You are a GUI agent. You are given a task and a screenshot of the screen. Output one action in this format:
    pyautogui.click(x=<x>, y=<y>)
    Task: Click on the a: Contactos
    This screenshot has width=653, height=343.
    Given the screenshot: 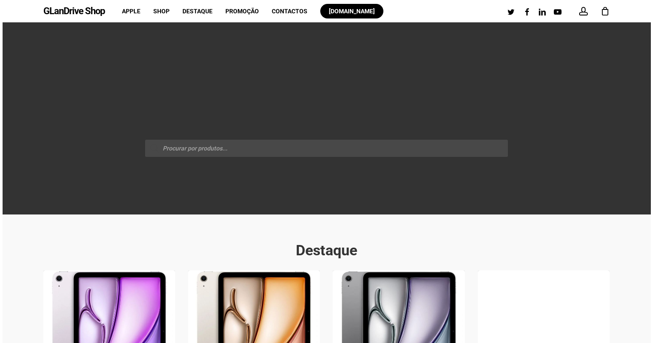 What is the action you would take?
    pyautogui.click(x=289, y=11)
    